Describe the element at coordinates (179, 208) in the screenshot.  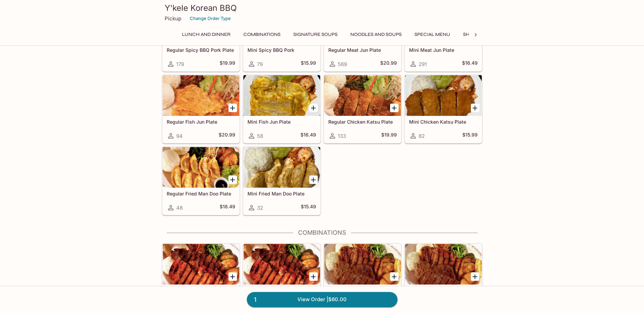
I see `span: 48` at that location.